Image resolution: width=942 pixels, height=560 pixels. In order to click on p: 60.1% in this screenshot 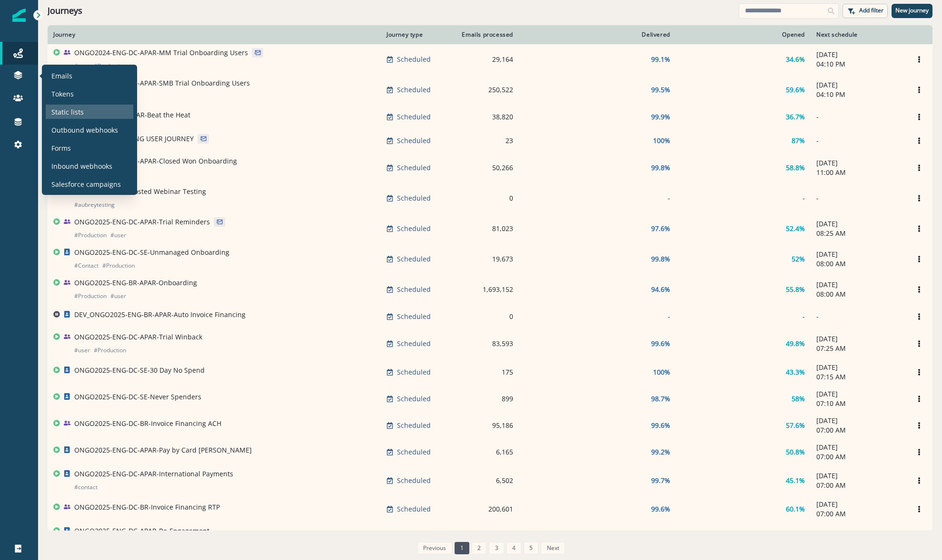, I will do `click(796, 509)`.